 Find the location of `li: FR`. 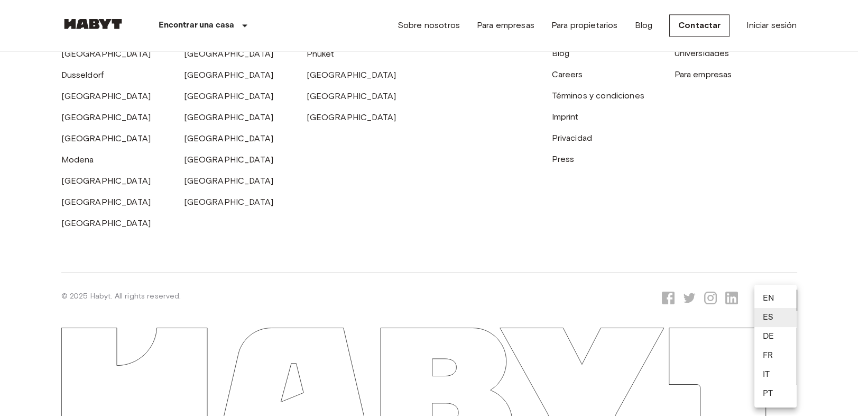

li: FR is located at coordinates (775, 356).